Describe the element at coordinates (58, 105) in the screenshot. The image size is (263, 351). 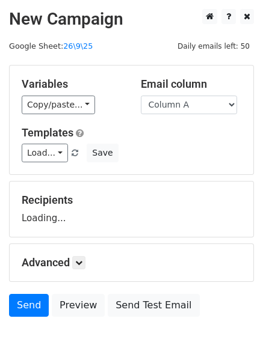
I see `a: Copy/paste...` at that location.